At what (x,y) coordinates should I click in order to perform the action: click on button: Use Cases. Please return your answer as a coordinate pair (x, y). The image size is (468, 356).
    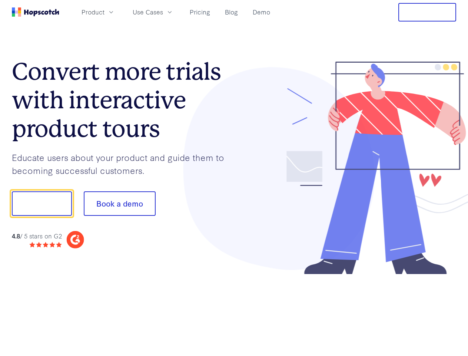
    Looking at the image, I should click on (153, 12).